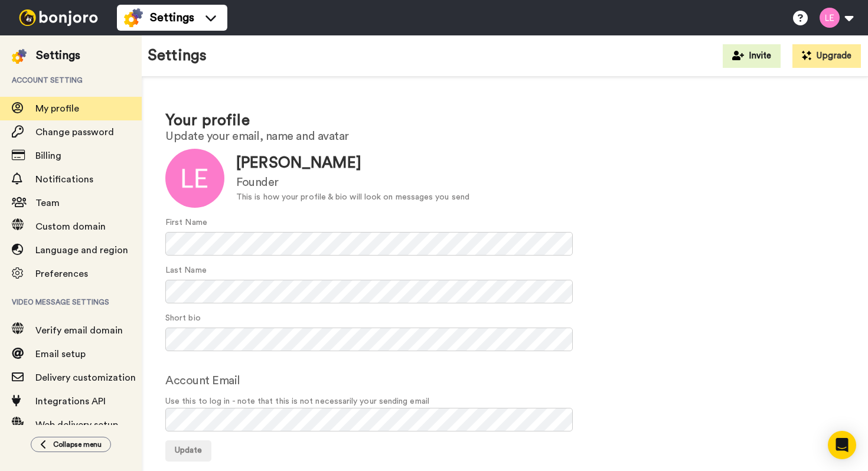  I want to click on span: Collapse menu, so click(77, 444).